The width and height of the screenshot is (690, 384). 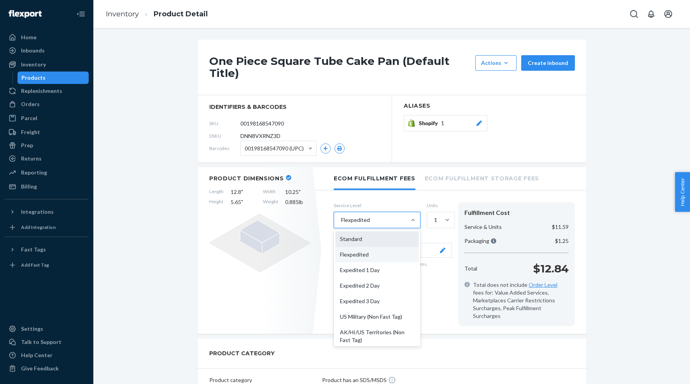 I want to click on p: Product has an SDS/MSDS, so click(x=354, y=380).